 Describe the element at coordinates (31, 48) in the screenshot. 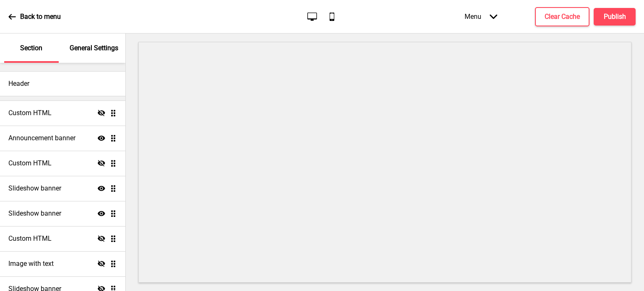

I see `p: Section` at that location.